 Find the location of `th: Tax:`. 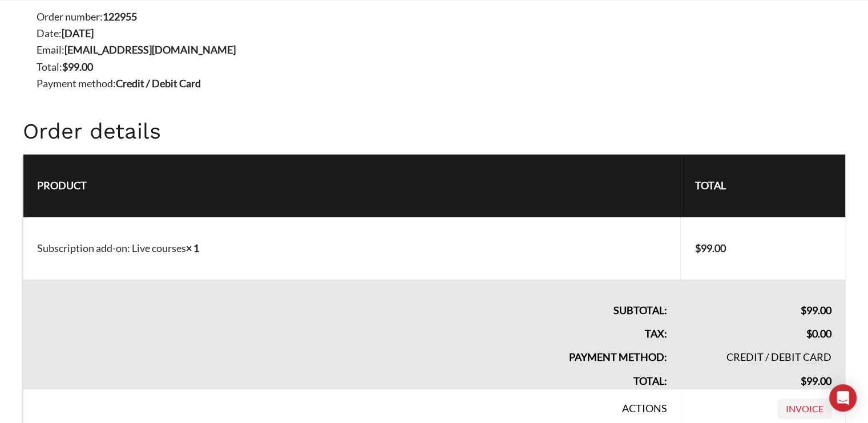

th: Tax: is located at coordinates (352, 330).